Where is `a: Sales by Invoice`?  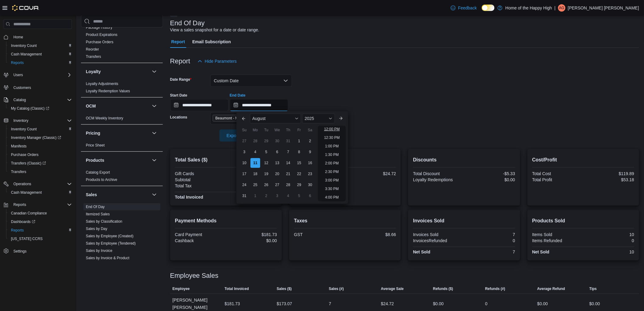
a: Sales by Invoice is located at coordinates (99, 250).